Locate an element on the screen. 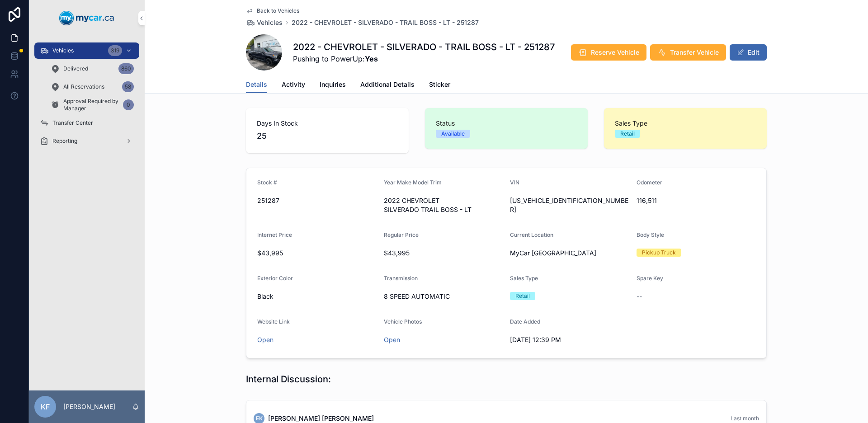  span: Pushing to PowerUp: is located at coordinates (423, 59).